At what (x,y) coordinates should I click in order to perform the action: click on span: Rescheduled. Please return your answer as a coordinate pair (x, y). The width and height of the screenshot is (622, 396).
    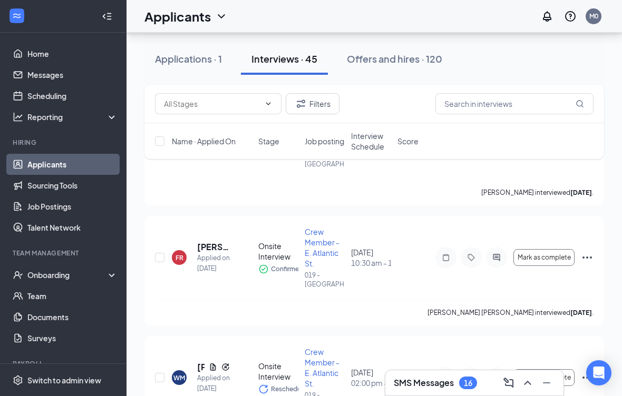
    Looking at the image, I should click on (290, 390).